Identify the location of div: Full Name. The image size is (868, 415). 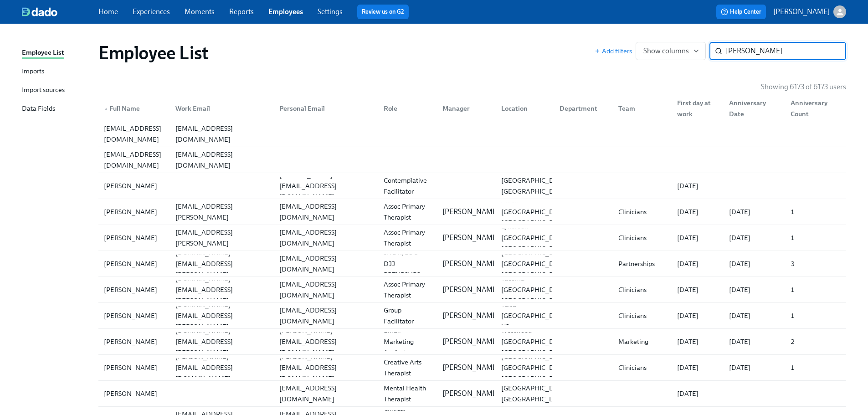
(133, 109).